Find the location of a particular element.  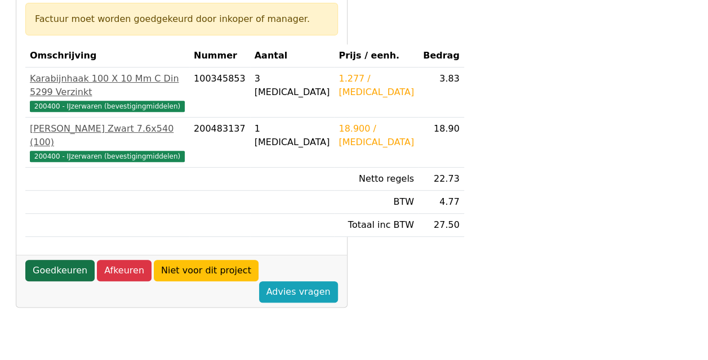

td: 18.90 is located at coordinates (441, 142).